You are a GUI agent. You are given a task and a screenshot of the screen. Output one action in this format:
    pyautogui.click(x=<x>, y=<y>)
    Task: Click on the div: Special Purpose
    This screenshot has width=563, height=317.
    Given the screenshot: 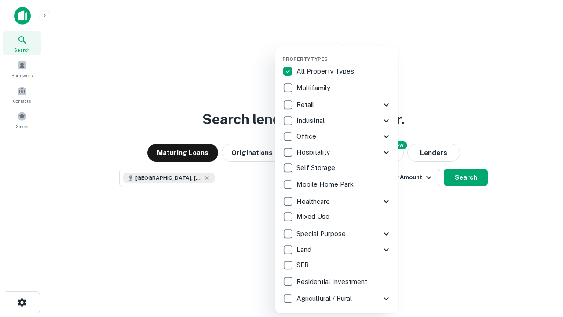 What is the action you would take?
    pyautogui.click(x=337, y=234)
    